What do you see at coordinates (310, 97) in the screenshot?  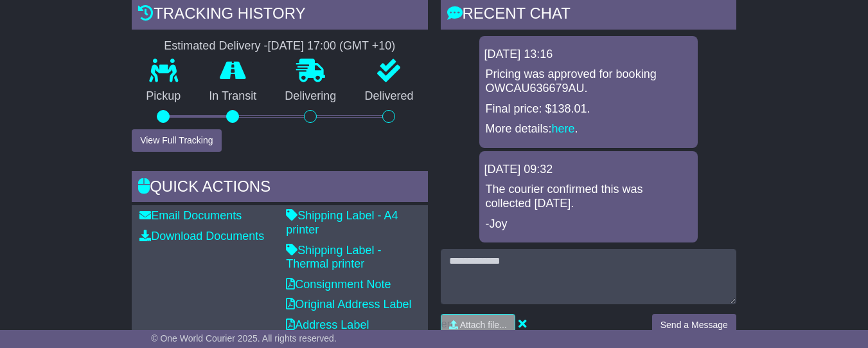 I see `p: Delivering` at bounding box center [310, 97].